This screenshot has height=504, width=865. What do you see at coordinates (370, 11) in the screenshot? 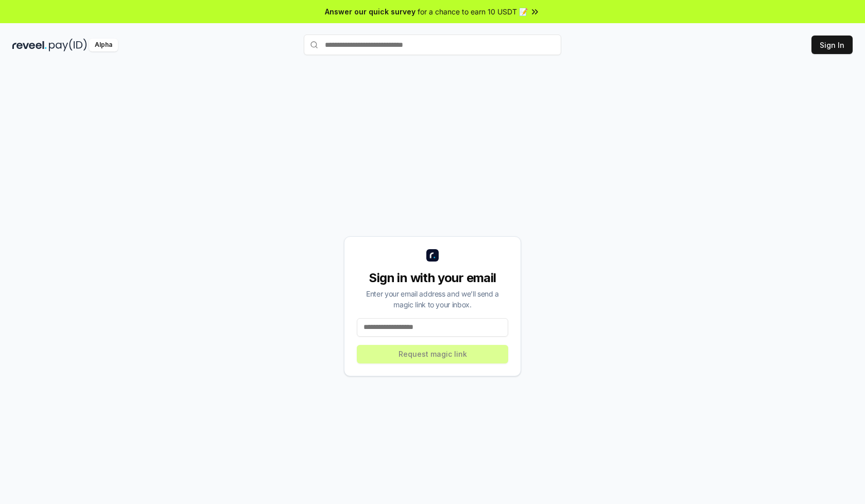
I see `span: Answer our quick survey` at bounding box center [370, 11].